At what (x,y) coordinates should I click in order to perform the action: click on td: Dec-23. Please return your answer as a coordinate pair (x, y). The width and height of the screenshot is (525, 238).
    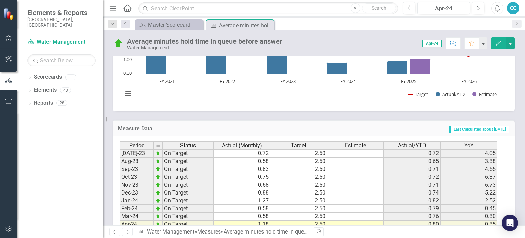
    Looking at the image, I should click on (137, 192).